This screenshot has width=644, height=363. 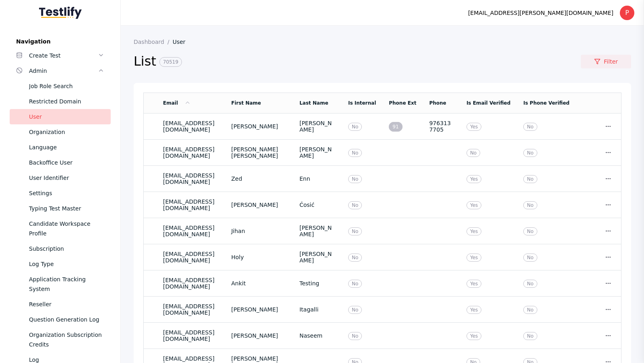 I want to click on a: Job Role Search, so click(x=60, y=86).